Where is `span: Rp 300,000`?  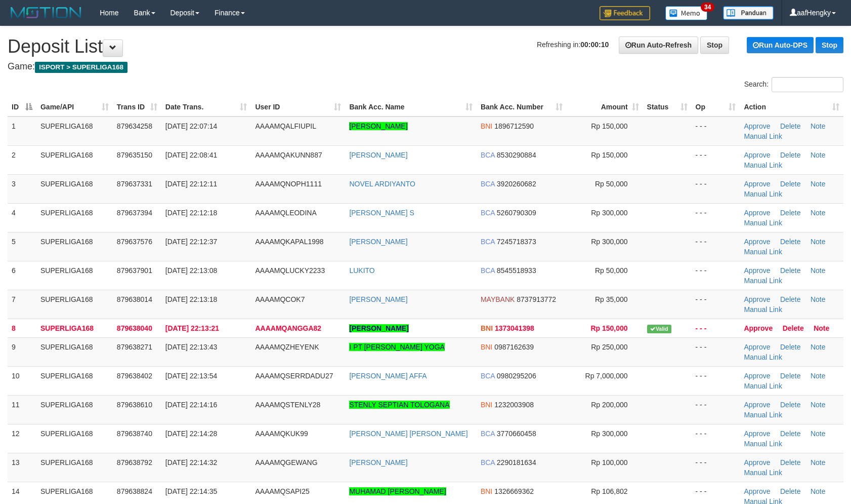 span: Rp 300,000 is located at coordinates (610, 241).